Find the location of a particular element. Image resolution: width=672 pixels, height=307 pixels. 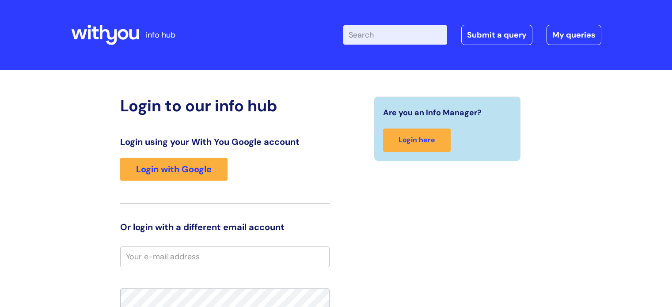

input: Search is located at coordinates (395, 35).